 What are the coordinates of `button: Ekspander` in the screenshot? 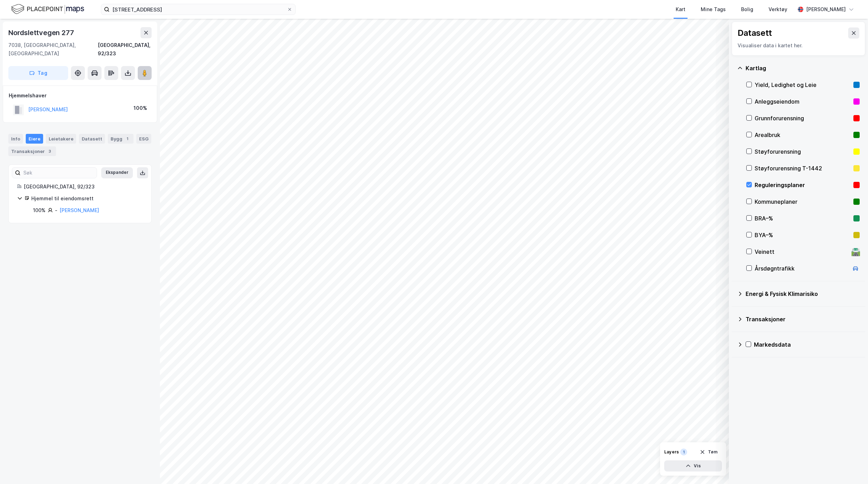 It's located at (117, 172).